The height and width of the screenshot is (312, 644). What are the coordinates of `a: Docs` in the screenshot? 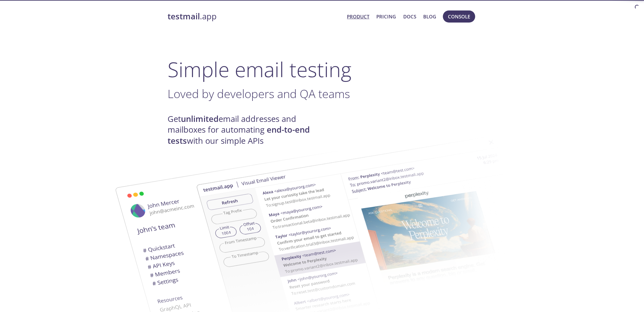 It's located at (410, 16).